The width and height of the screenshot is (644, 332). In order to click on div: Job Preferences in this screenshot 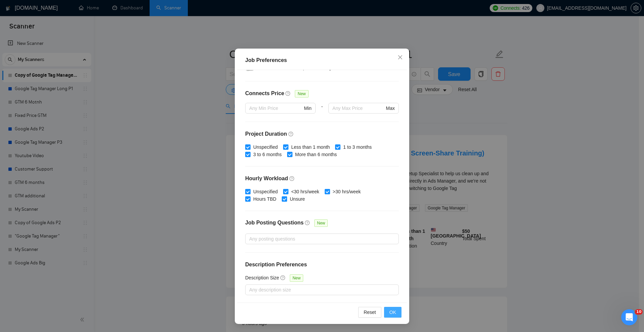, I will do `click(322, 60)`.